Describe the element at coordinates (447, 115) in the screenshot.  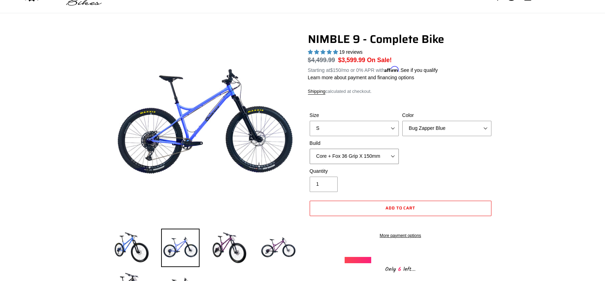
I see `label: Color` at that location.